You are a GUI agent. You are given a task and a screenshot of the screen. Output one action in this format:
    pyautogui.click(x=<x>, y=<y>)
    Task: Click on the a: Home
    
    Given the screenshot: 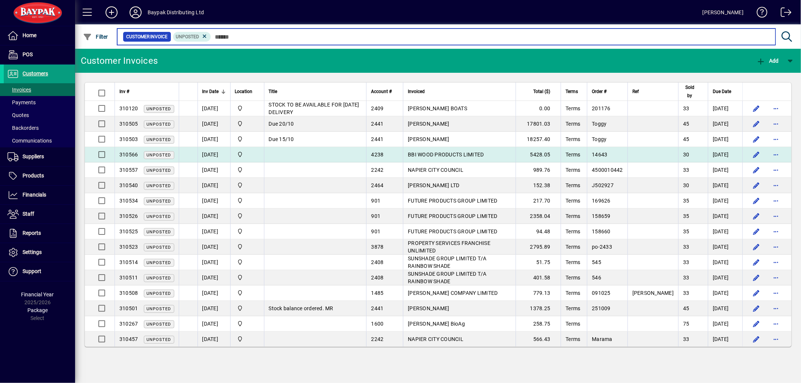 What is the action you would take?
    pyautogui.click(x=39, y=36)
    